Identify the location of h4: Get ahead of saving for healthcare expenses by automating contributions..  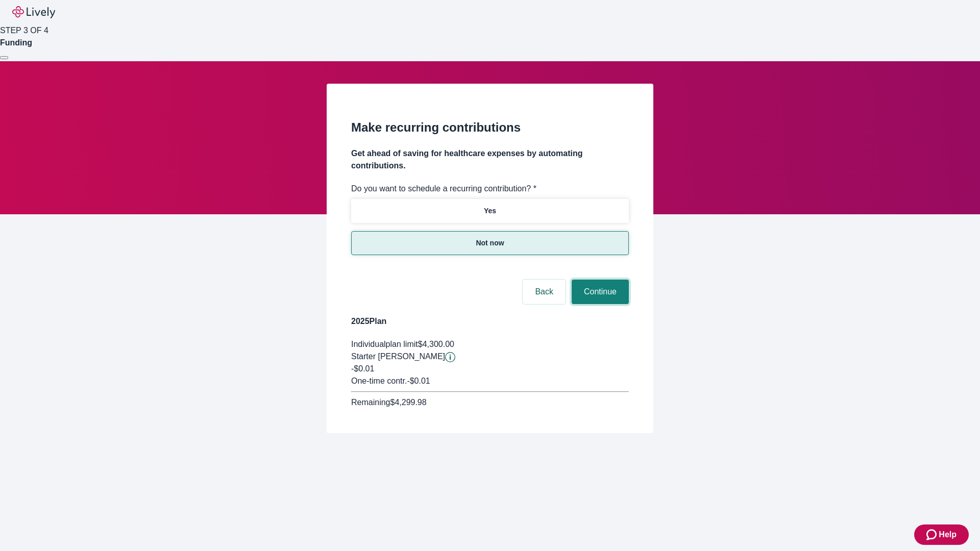
(490, 160).